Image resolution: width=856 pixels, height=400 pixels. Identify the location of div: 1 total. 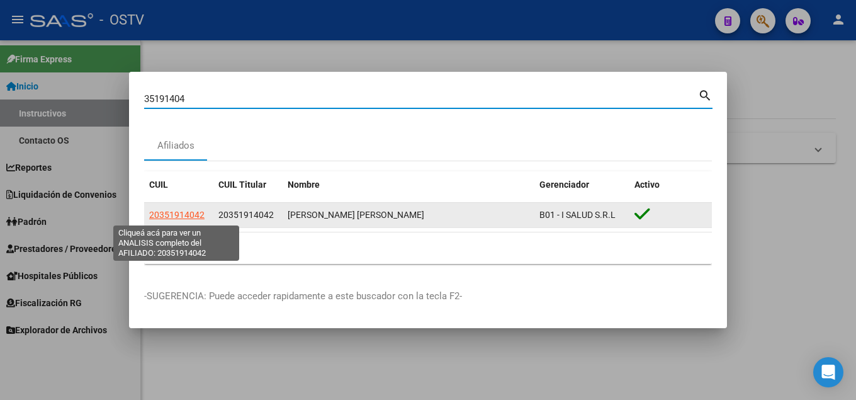
(428, 248).